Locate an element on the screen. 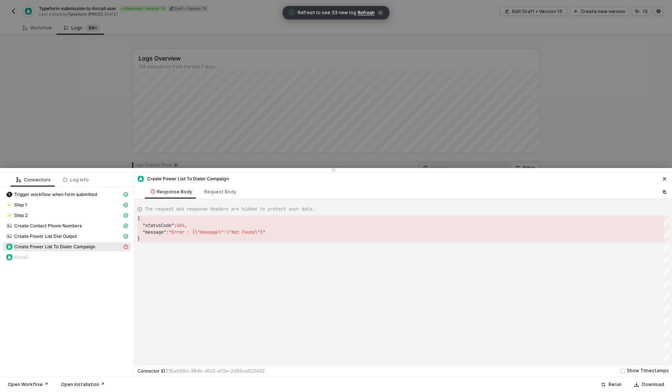 The image size is (672, 392). span: "Error : {\"message\":\"Not Found\"}" is located at coordinates (217, 232).